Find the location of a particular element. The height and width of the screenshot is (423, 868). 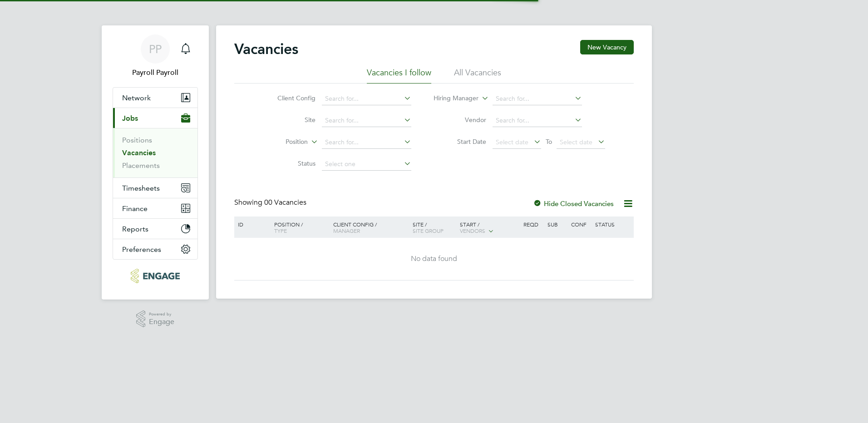

div: Sub is located at coordinates (557, 224).